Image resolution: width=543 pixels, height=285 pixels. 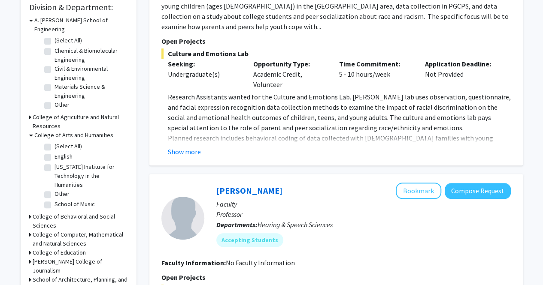 What do you see at coordinates (295, 225) in the screenshot?
I see `span: Hearing & Speech Sciences` at bounding box center [295, 225].